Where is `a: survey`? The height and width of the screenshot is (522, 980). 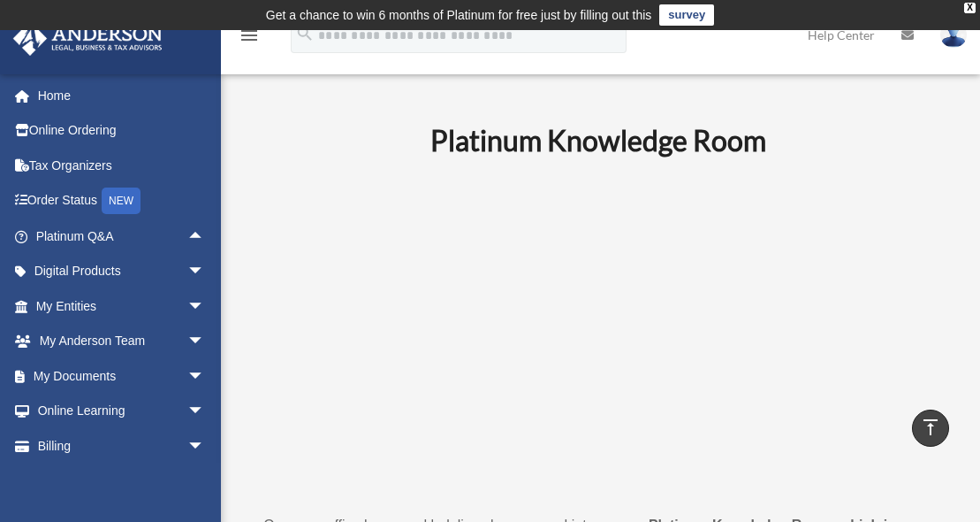
a: survey is located at coordinates (686, 15).